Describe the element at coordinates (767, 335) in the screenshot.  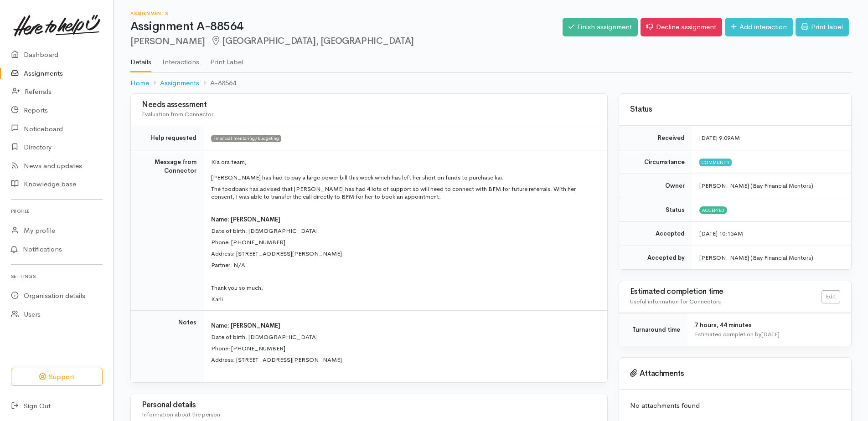
I see `div: Estimated completion by` at that location.